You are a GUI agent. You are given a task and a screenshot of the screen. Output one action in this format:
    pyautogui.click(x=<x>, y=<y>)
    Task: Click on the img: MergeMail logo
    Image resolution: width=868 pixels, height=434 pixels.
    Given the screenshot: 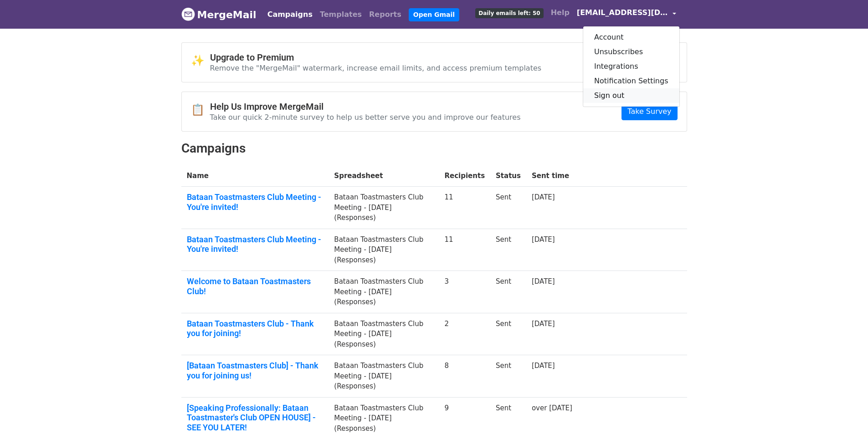 What is the action you would take?
    pyautogui.click(x=188, y=14)
    